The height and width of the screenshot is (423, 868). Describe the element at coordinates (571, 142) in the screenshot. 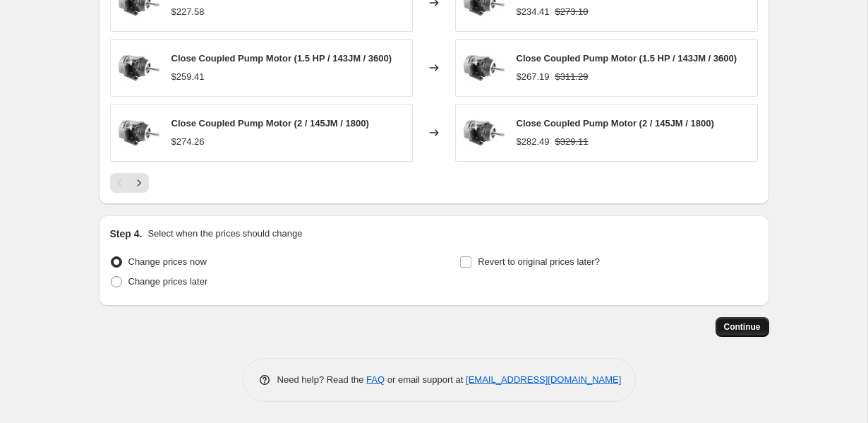

I see `strike: $329.11` at that location.